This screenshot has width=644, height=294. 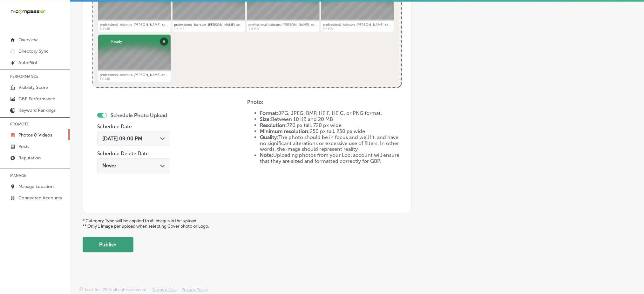 I want to click on strong: Resolution:, so click(x=273, y=125).